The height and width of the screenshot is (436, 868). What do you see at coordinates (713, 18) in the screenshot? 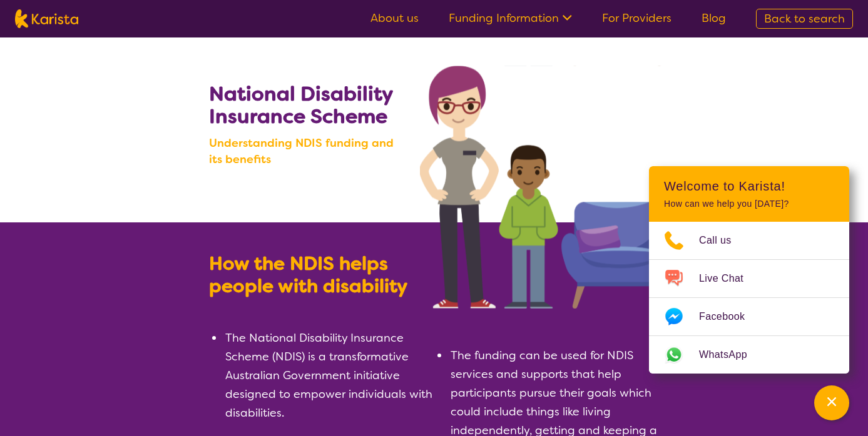
I see `a: Blog` at bounding box center [713, 18].